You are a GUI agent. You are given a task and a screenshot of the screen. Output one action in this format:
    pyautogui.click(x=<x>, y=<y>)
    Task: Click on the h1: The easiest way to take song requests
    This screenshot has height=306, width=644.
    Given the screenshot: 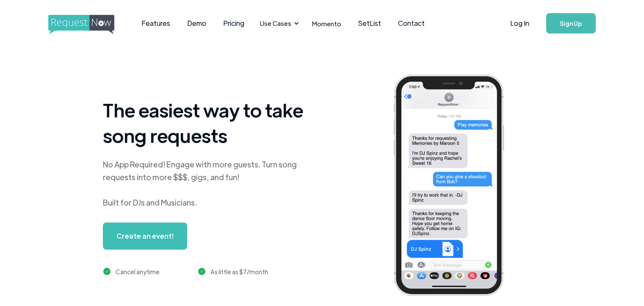 What is the action you would take?
    pyautogui.click(x=209, y=123)
    